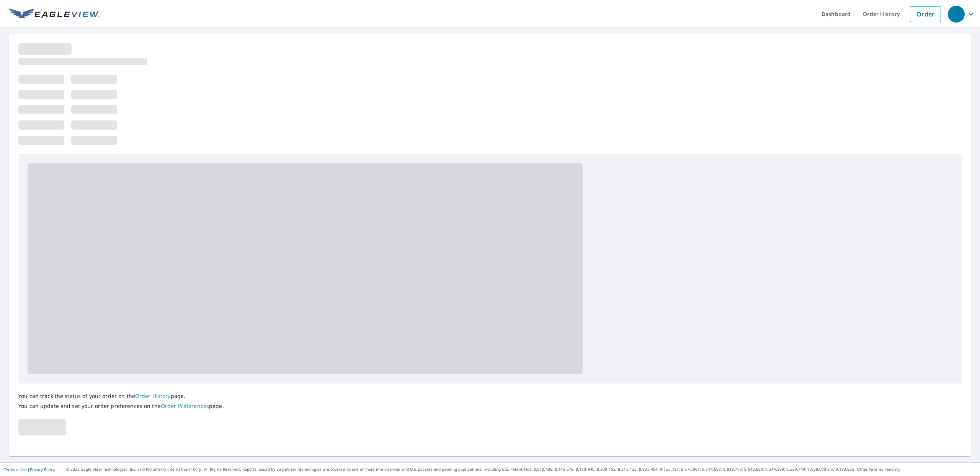 The height and width of the screenshot is (476, 980). What do you see at coordinates (42, 470) in the screenshot?
I see `a: Privacy Policy` at bounding box center [42, 470].